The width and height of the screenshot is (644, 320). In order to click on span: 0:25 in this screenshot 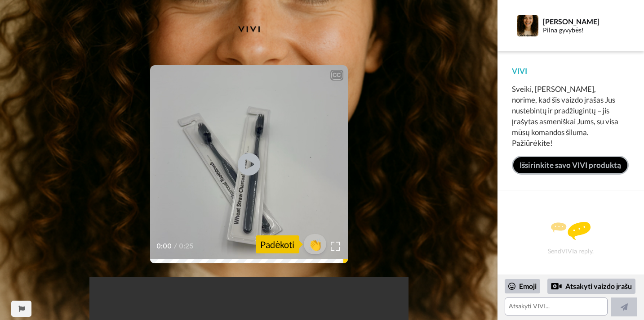, I will do `click(187, 246)`.